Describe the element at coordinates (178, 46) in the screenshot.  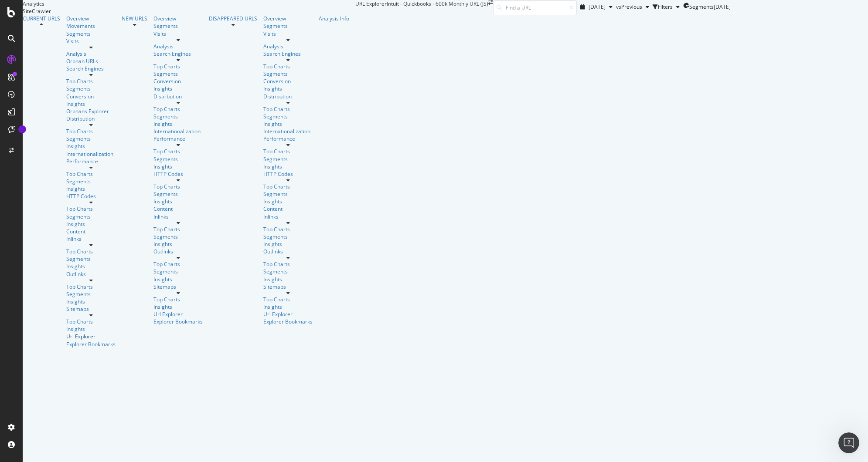
I see `a: Analysis` at that location.